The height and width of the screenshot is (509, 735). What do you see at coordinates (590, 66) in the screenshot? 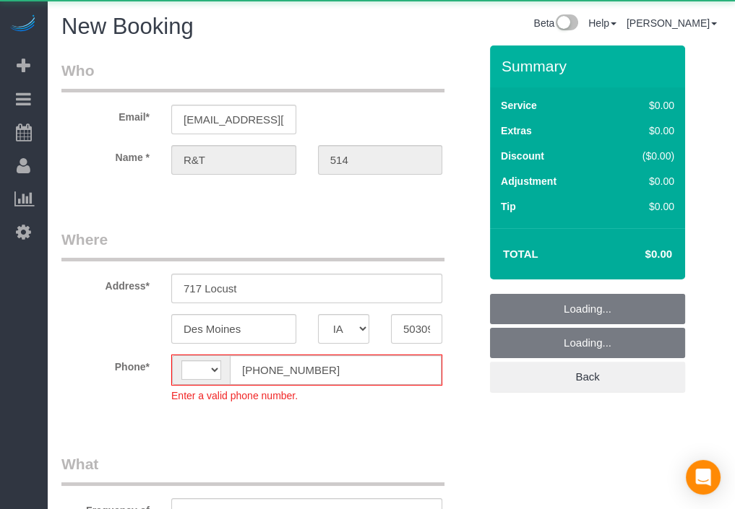
I see `h3: Summary` at bounding box center [590, 66].